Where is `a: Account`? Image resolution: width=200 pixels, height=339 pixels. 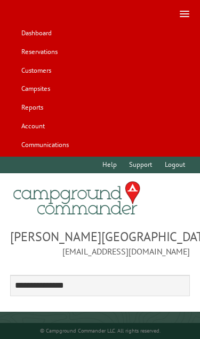 a: Account is located at coordinates (33, 126).